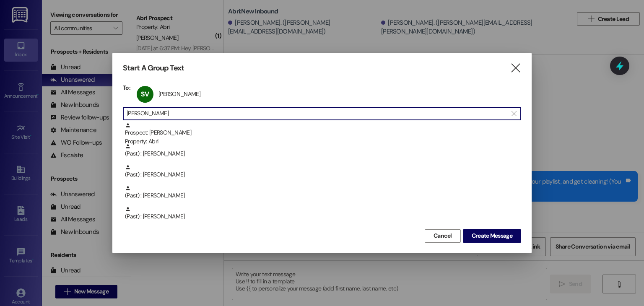 The image size is (644, 306). Describe the element at coordinates (491, 236) in the screenshot. I see `span: Create Message` at that location.